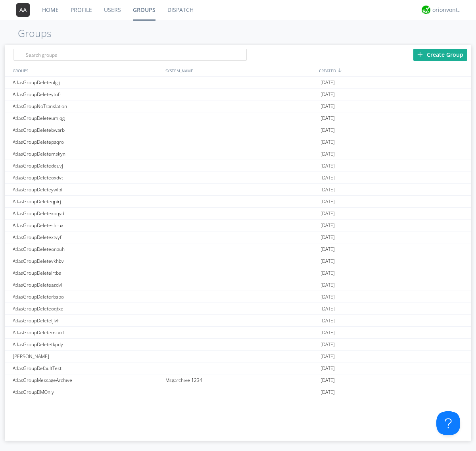 The width and height of the screenshot is (476, 451). What do you see at coordinates (87, 285) in the screenshot?
I see `div: AtlasGroupDeleteazdvl` at bounding box center [87, 285].